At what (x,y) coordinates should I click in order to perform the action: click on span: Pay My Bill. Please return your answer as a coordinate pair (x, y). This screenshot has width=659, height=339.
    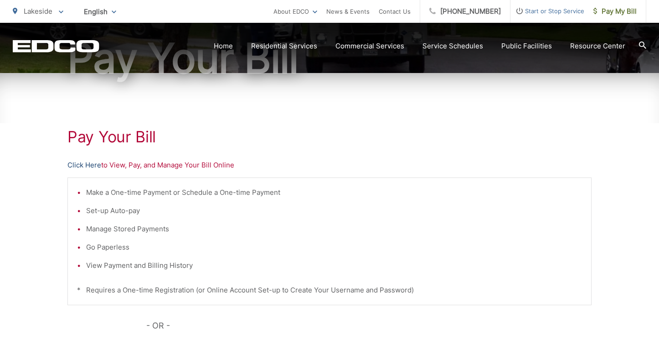
    Looking at the image, I should click on (615, 11).